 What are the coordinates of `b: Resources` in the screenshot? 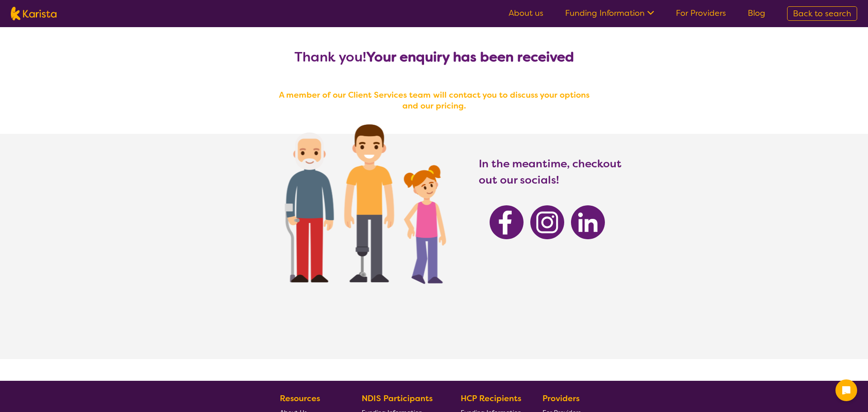 It's located at (300, 398).